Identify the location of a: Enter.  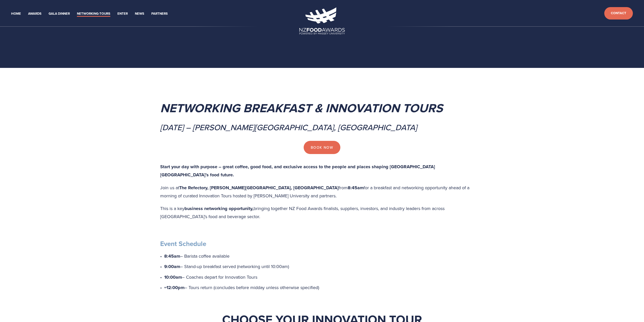
(123, 14).